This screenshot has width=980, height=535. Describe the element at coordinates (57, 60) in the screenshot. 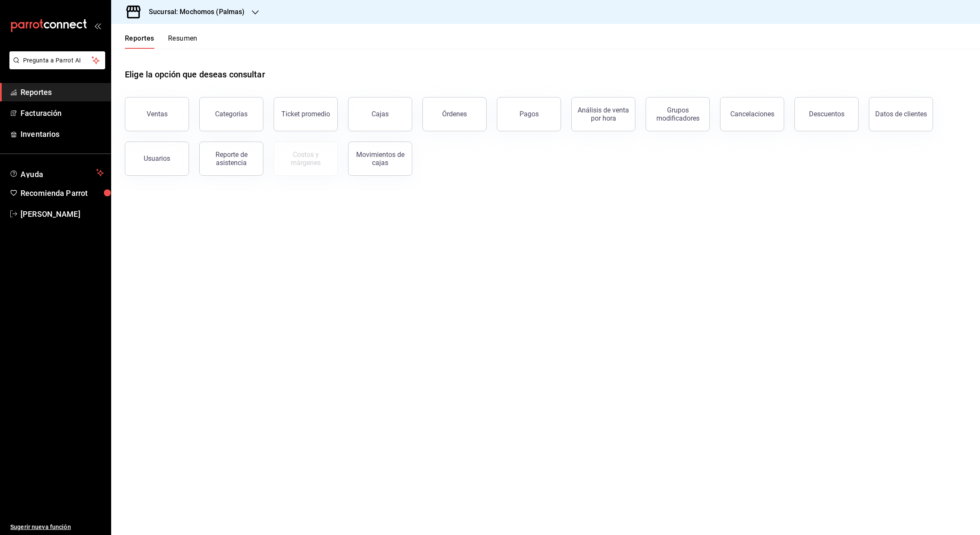

I see `button: Pregunta a Parrot AI` at that location.